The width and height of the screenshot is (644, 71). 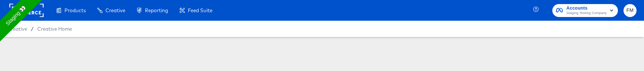 I want to click on span: Reporting, so click(x=157, y=11).